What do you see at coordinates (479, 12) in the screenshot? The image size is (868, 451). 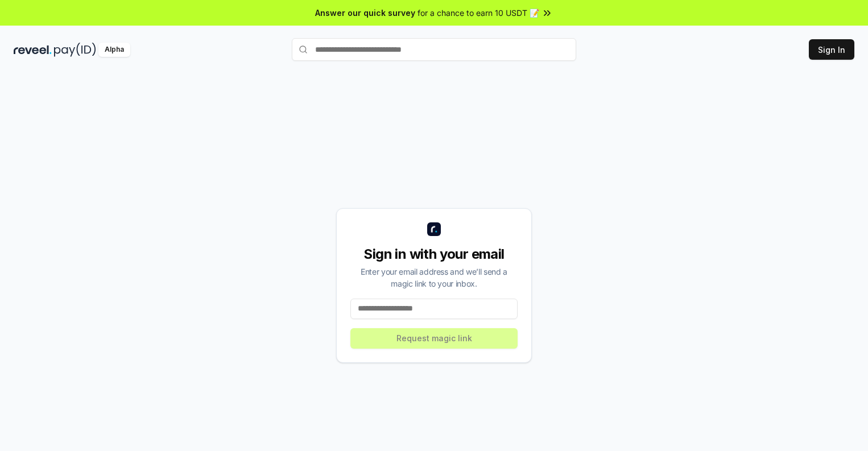 I see `span: for a chance to earn 10 USDT 📝` at bounding box center [479, 12].